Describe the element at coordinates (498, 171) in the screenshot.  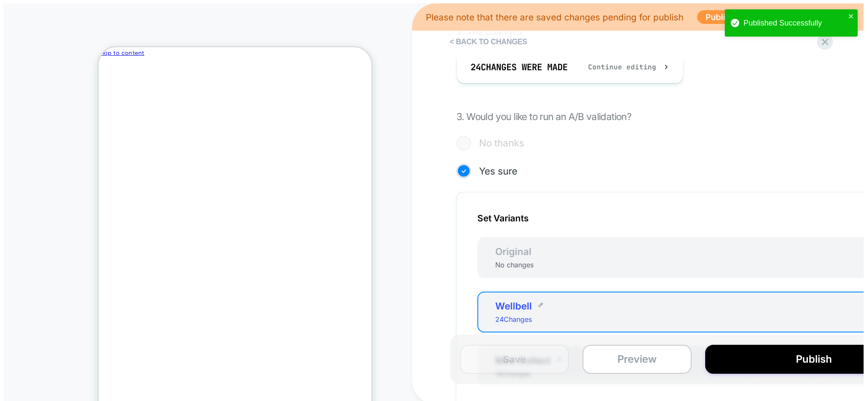
I see `span: Yes sure` at that location.